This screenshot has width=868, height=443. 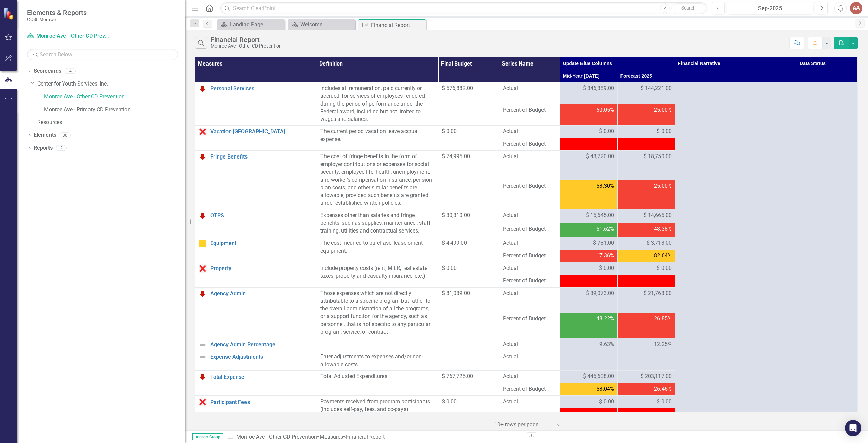 What do you see at coordinates (378, 180) in the screenshot?
I see `div: The cost of fringe benefits in the form of employer contributions or expenses for social security...` at bounding box center [378, 180].